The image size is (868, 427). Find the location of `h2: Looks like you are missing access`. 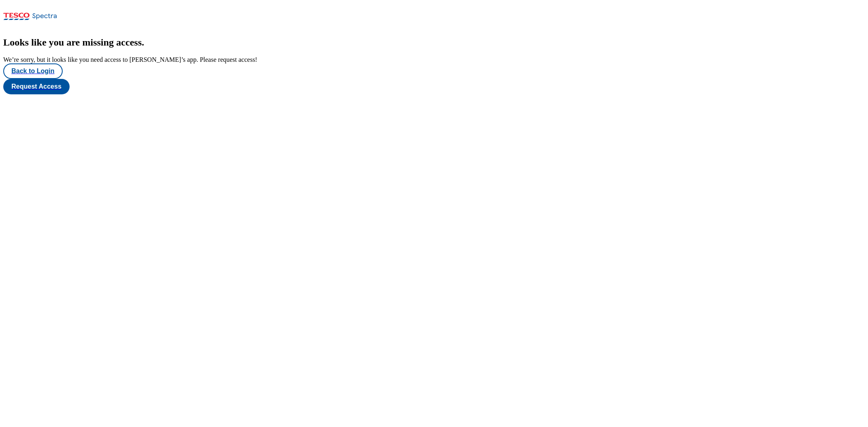

h2: Looks like you are missing access is located at coordinates (434, 42).